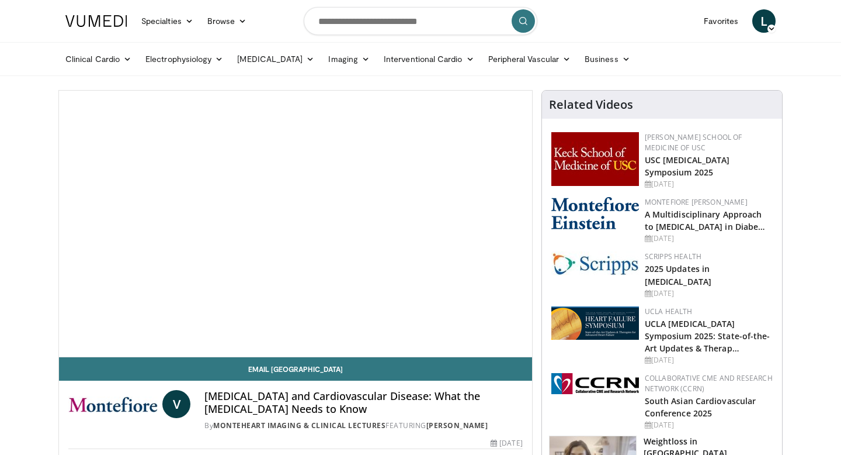 The width and height of the screenshot is (841, 455). I want to click on a: Specialties, so click(167, 21).